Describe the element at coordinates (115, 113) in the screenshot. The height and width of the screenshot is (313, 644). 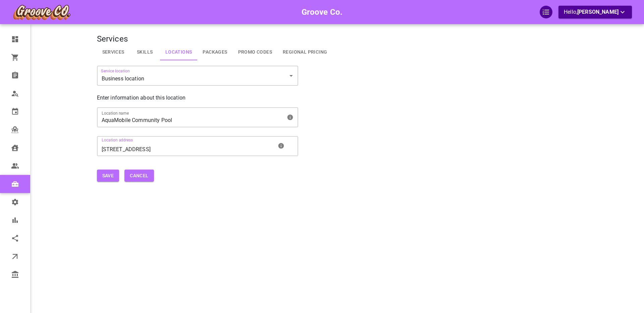
I see `label: Location name` at that location.